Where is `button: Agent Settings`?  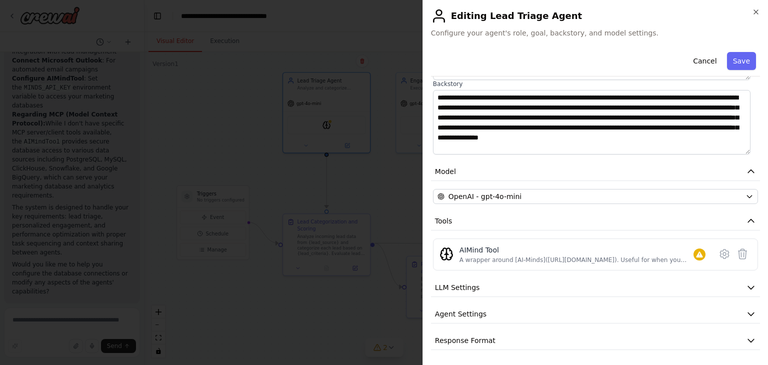 button: Agent Settings is located at coordinates (596, 314).